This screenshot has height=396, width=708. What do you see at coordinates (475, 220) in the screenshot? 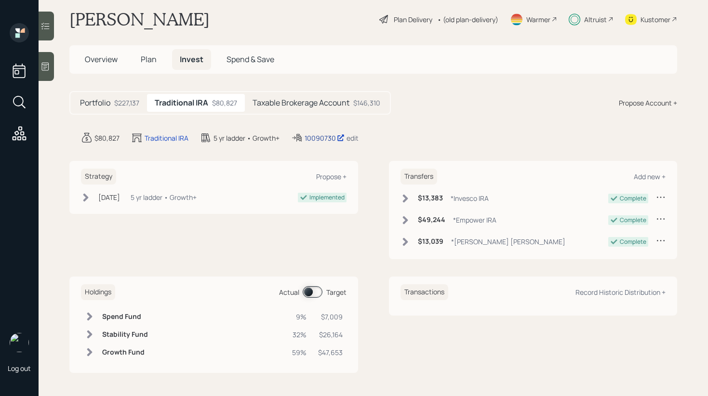
I see `div: *Empower IRA` at bounding box center [475, 220].